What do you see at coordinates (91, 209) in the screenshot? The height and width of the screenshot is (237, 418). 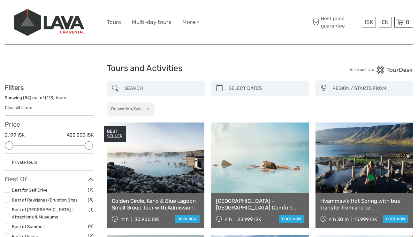 I see `span: (1)` at bounding box center [91, 209].